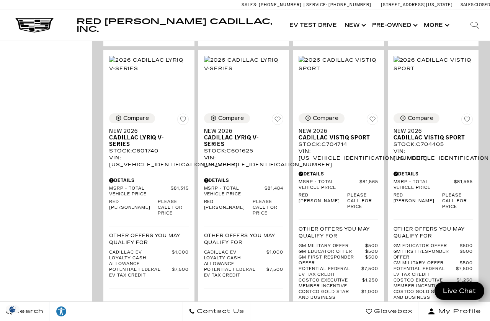  What do you see at coordinates (180, 192) in the screenshot?
I see `span: $81,315` at bounding box center [180, 192].